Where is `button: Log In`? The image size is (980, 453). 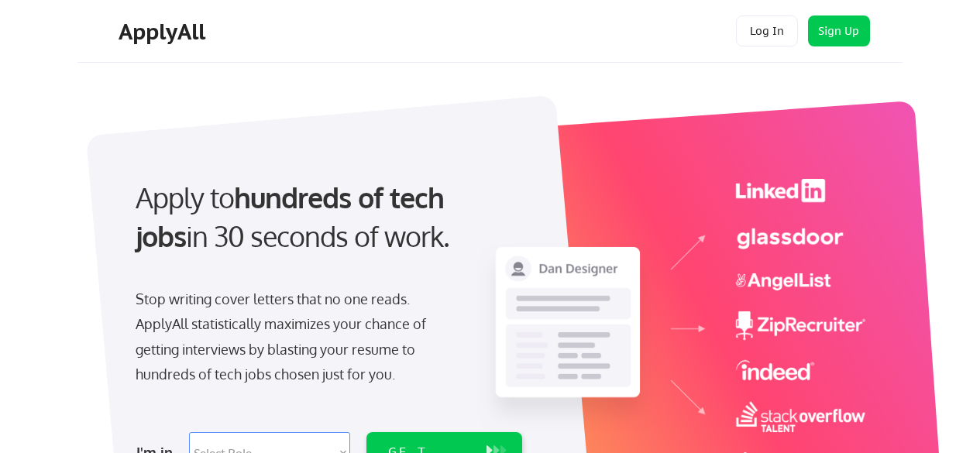
button: Log In is located at coordinates (767, 31).